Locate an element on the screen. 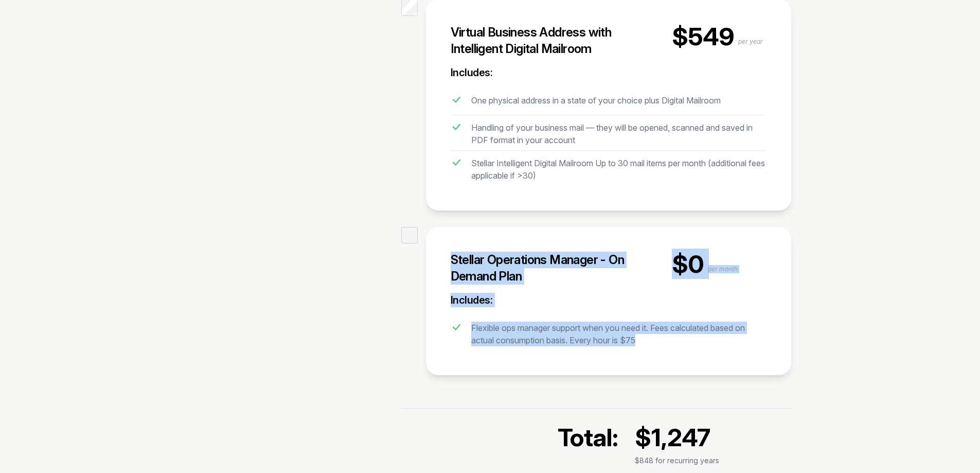 The width and height of the screenshot is (980, 473). div: per month is located at coordinates (722, 269).